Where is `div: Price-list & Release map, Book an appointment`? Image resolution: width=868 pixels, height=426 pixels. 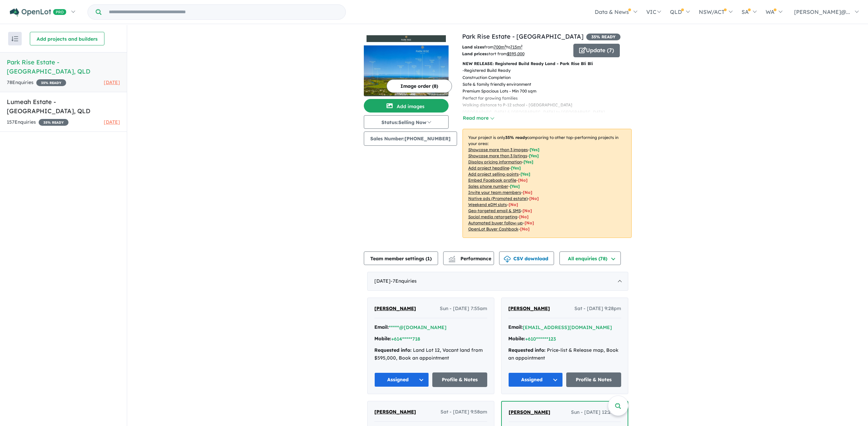
div: Price-list & Release map, Book an appointment is located at coordinates (565, 355).